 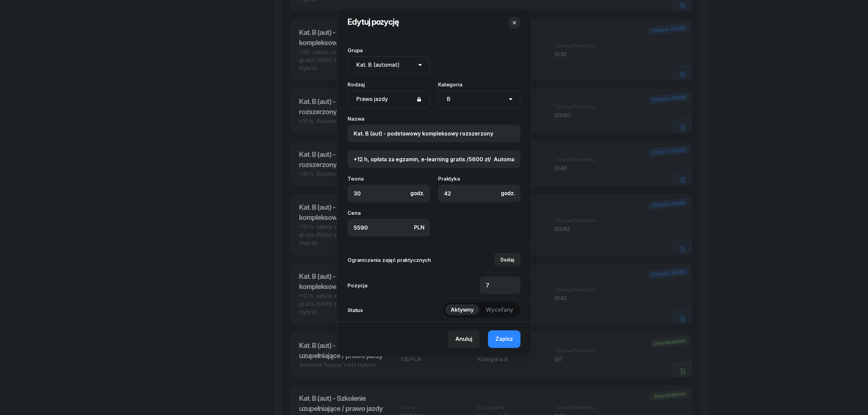 What do you see at coordinates (507, 260) in the screenshot?
I see `button: Dodaj` at bounding box center [507, 260].